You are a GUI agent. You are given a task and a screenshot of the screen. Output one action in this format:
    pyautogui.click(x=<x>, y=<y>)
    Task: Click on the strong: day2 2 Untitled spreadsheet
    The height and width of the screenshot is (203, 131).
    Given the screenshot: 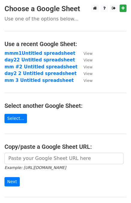 What is the action you would take?
    pyautogui.click(x=41, y=73)
    